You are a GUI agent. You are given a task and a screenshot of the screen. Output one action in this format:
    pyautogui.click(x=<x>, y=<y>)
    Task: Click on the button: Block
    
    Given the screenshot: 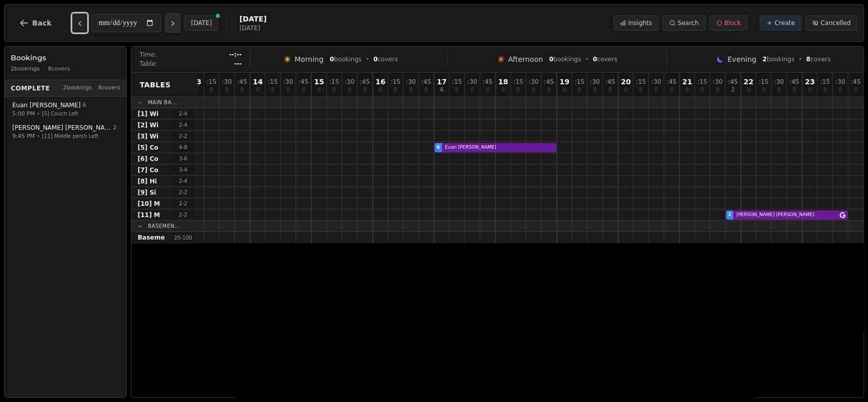 What is the action you would take?
    pyautogui.click(x=728, y=23)
    